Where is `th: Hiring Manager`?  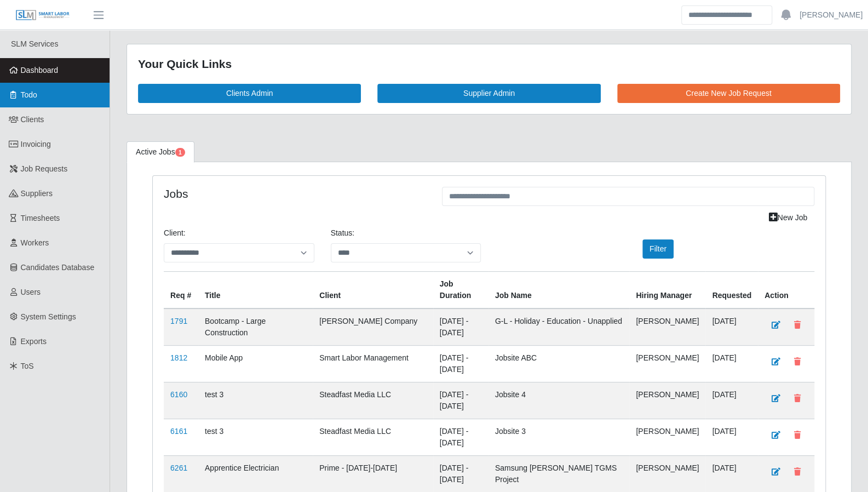
th: Hiring Manager is located at coordinates (667, 290).